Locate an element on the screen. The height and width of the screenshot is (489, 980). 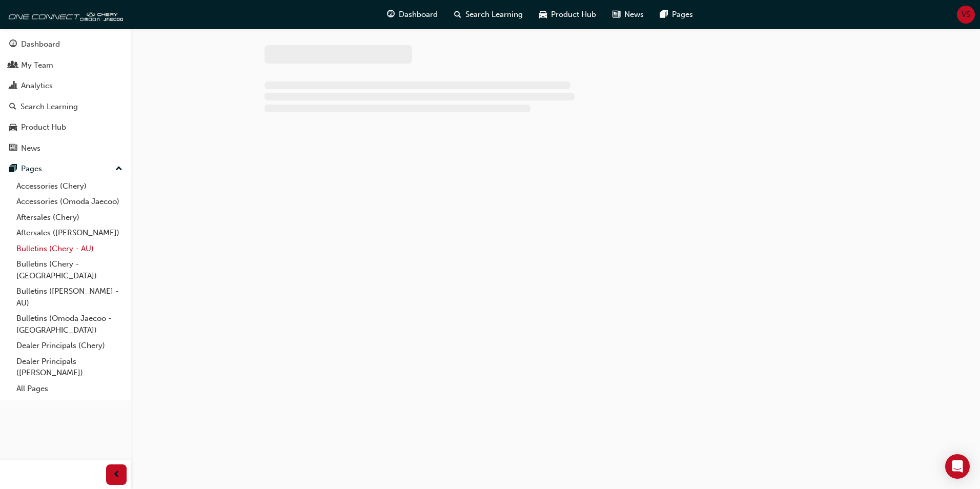
div: Analytics is located at coordinates (37, 86).